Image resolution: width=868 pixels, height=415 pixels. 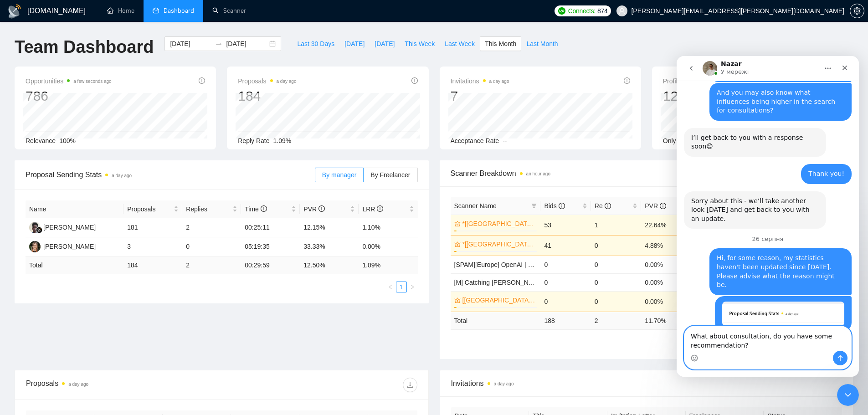 I want to click on td: 181, so click(x=153, y=228).